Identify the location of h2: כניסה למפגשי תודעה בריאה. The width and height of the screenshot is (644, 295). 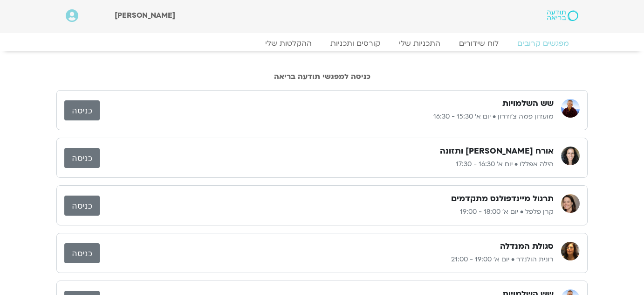
(322, 77).